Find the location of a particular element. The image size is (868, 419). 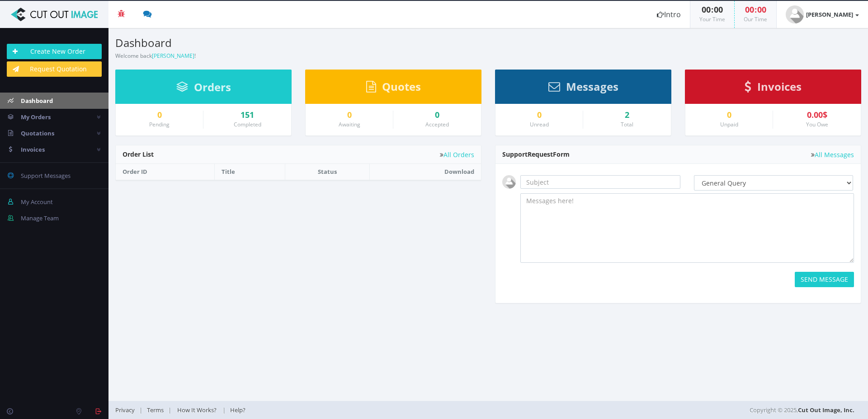

span: Orders is located at coordinates (213, 87).